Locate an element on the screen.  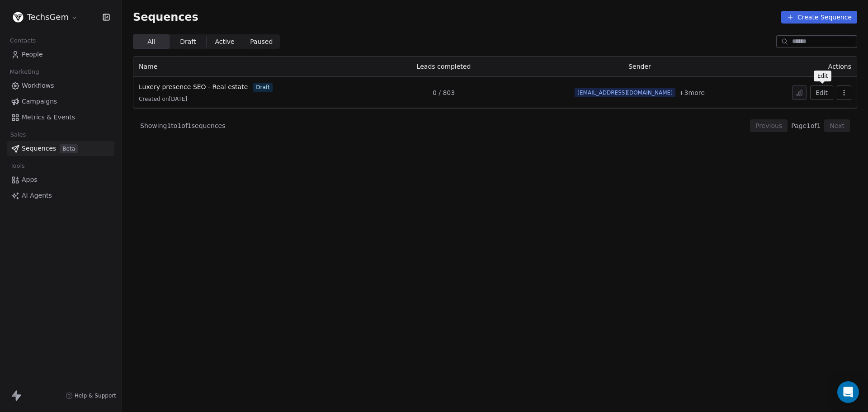
span: Apps is located at coordinates (29, 180).